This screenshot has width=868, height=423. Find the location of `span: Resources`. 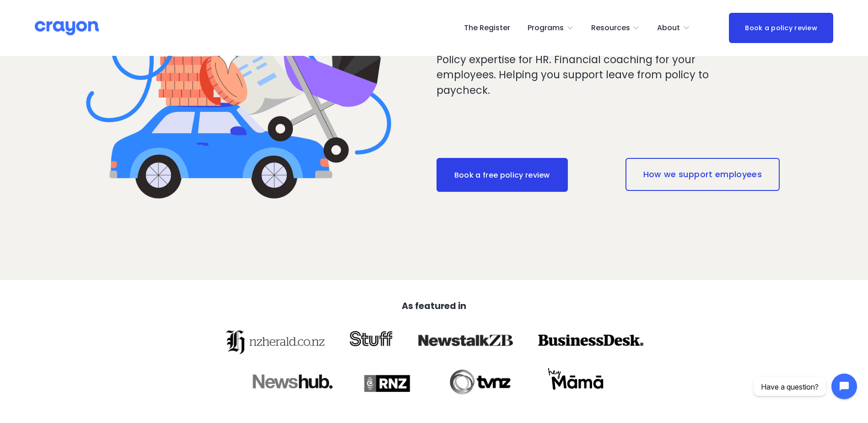

span: Resources is located at coordinates (611, 28).